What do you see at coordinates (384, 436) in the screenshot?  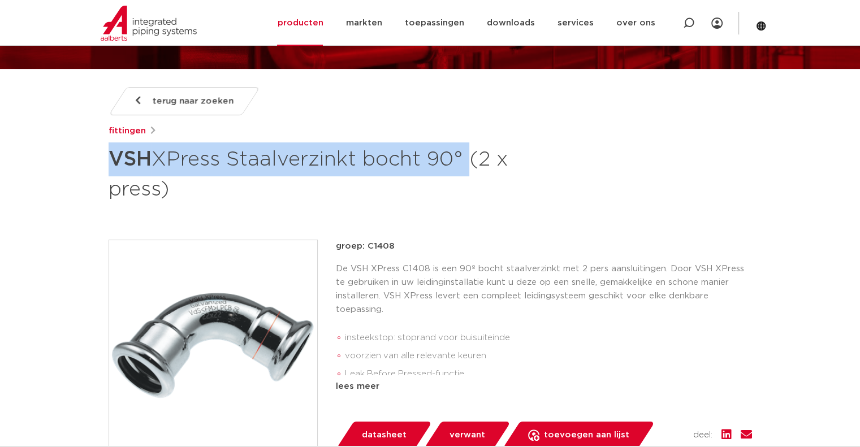 I see `span: datasheet` at bounding box center [384, 436].